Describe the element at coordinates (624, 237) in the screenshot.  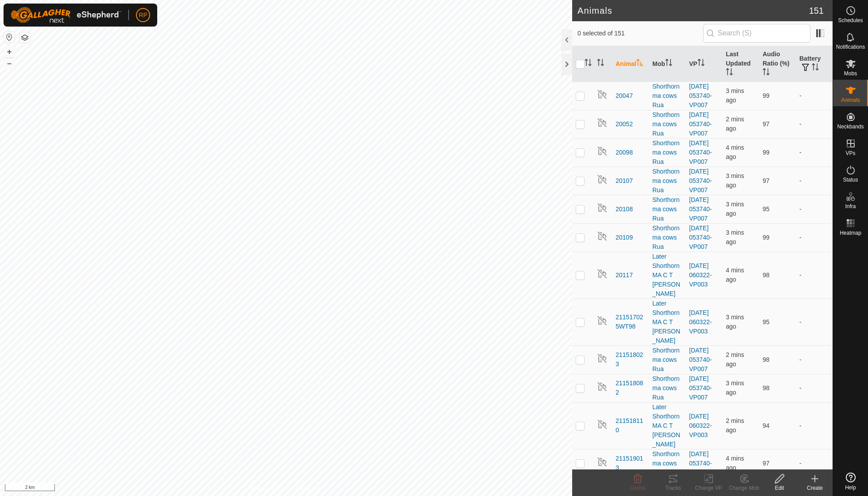
I see `span: 20109` at that location.